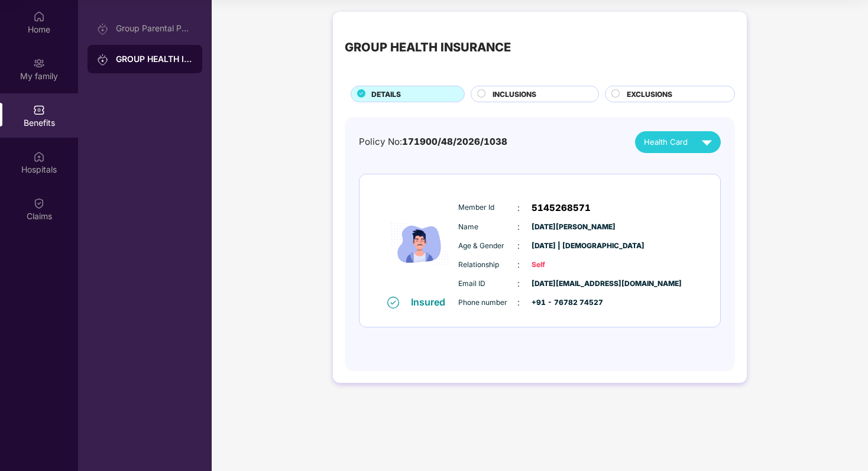  Describe the element at coordinates (561, 265) in the screenshot. I see `span: Self` at that location.